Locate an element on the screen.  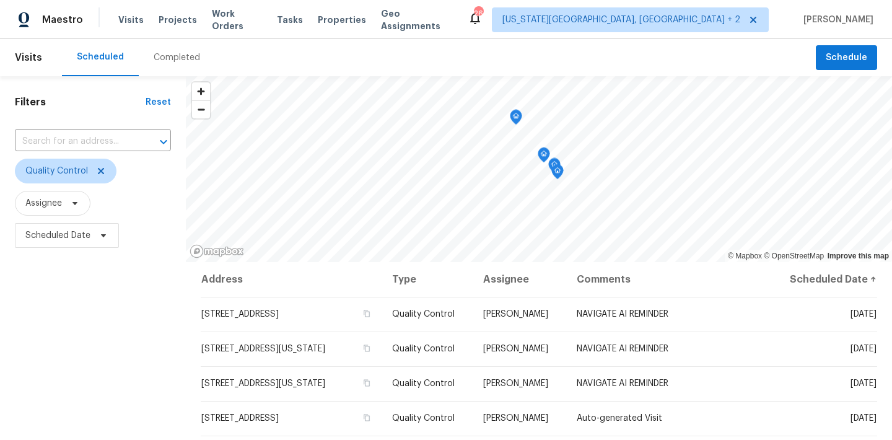
span: Zoom in is located at coordinates (201, 91).